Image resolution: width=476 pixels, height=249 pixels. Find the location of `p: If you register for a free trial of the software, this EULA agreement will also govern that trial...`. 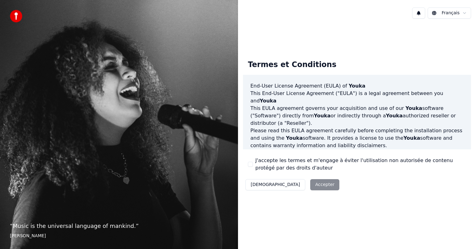

p: If you register for a free trial of the software, this EULA agreement will also govern that trial... is located at coordinates (357, 164).